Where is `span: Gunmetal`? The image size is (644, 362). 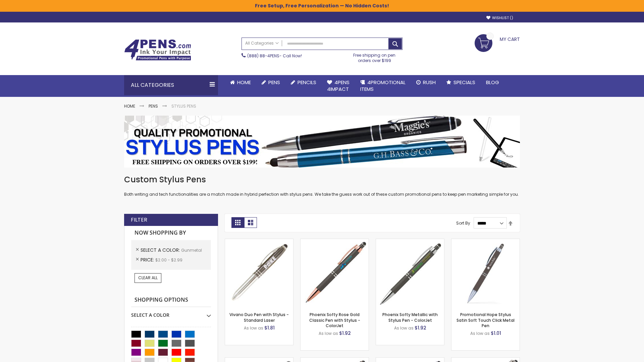 span: Gunmetal is located at coordinates (191, 250).